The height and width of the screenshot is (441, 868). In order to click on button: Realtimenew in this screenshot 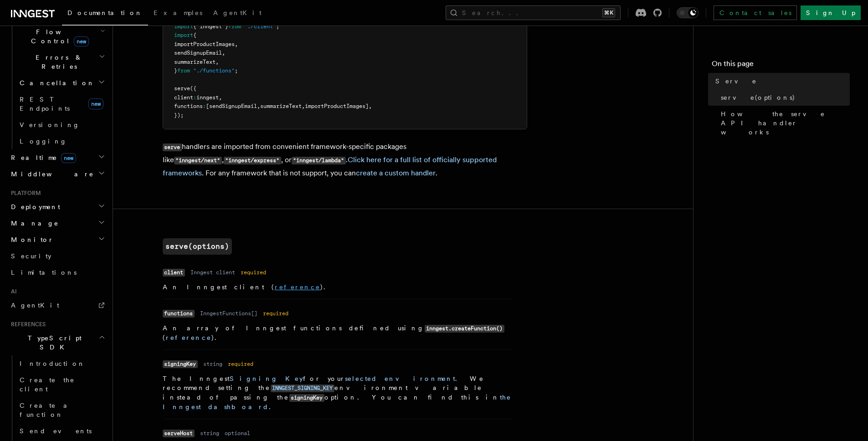, I will do `click(57, 158)`.